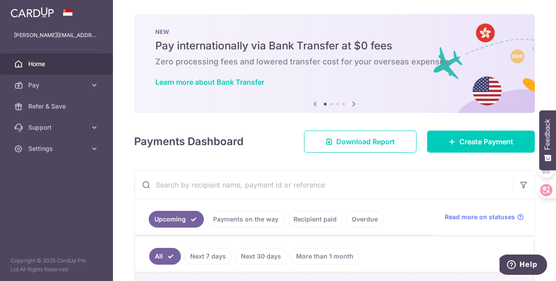 Image resolution: width=556 pixels, height=281 pixels. Describe the element at coordinates (29, 10) in the screenshot. I see `span: Help` at that location.